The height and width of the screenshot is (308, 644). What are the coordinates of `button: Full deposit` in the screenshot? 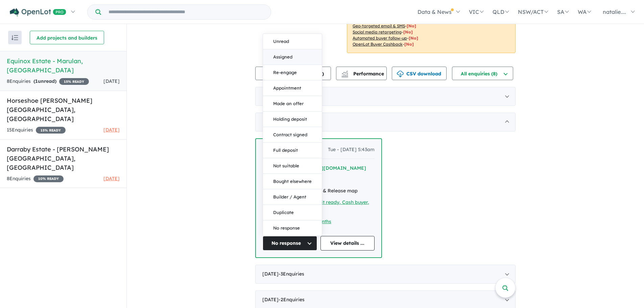 It's located at (293, 151).